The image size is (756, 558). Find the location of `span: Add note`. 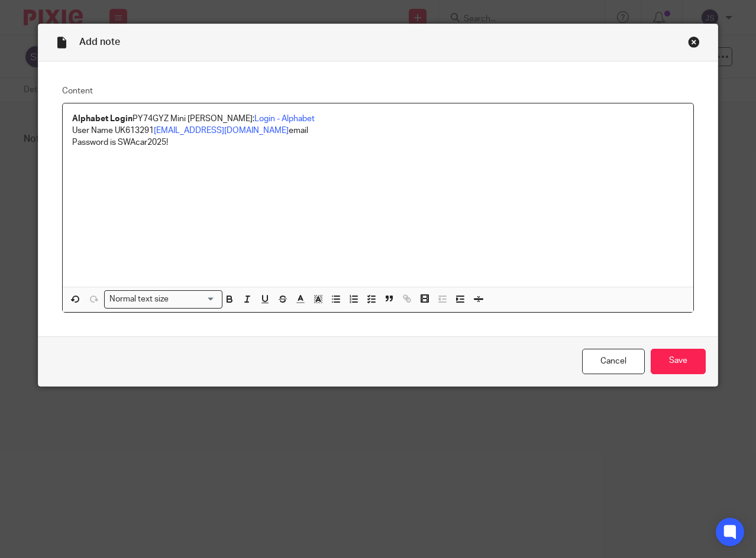

span: Add note is located at coordinates (100, 42).